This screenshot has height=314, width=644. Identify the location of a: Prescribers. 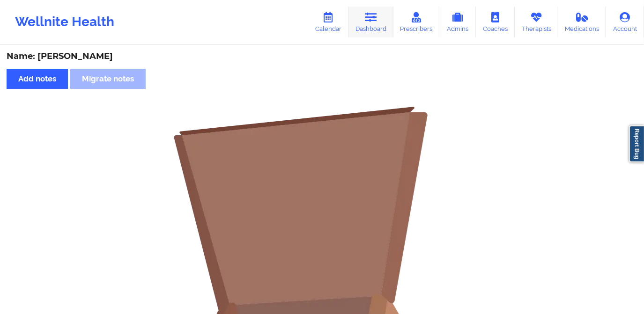
(416, 22).